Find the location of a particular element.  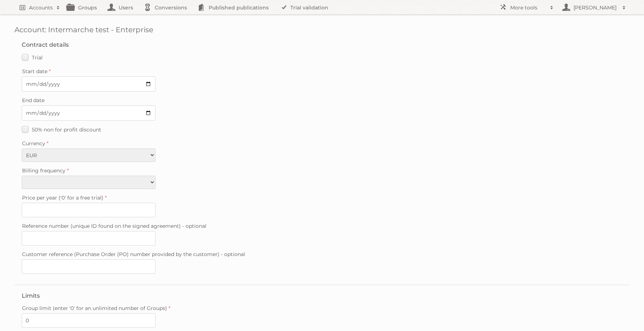

span: Trial is located at coordinates (37, 58).